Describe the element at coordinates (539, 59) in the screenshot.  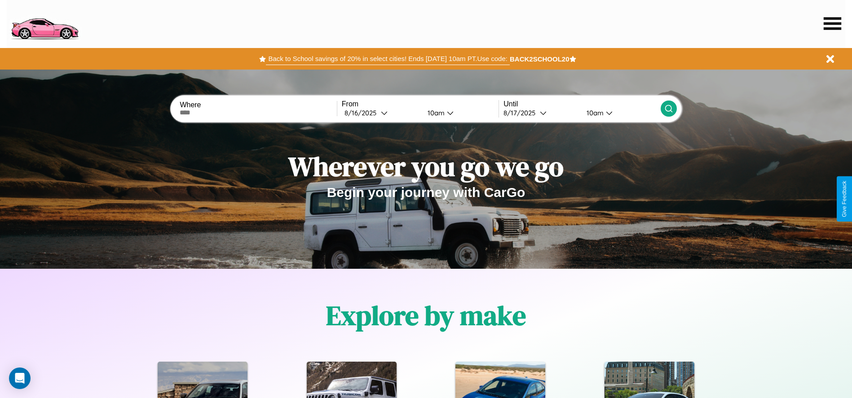
I see `b: BACK2SCHOOL20` at that location.